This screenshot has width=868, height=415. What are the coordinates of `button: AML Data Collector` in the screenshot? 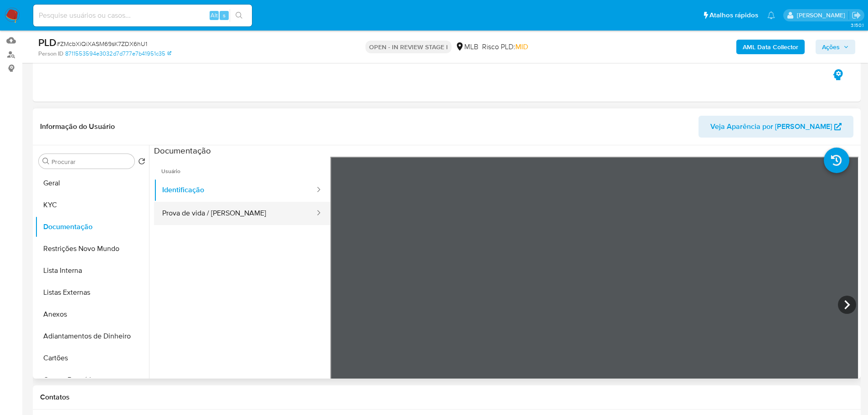 It's located at (770, 47).